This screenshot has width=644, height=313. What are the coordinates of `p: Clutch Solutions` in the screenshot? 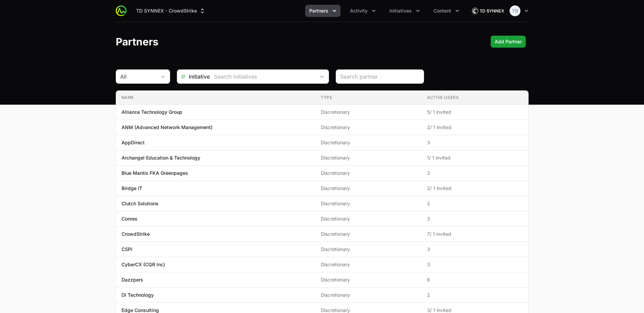 It's located at (140, 204).